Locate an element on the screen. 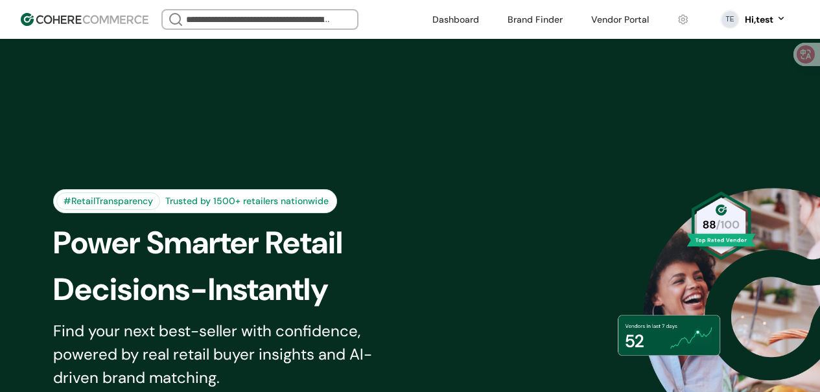 The image size is (820, 392). div: Power Smarter Retail is located at coordinates (240, 243).